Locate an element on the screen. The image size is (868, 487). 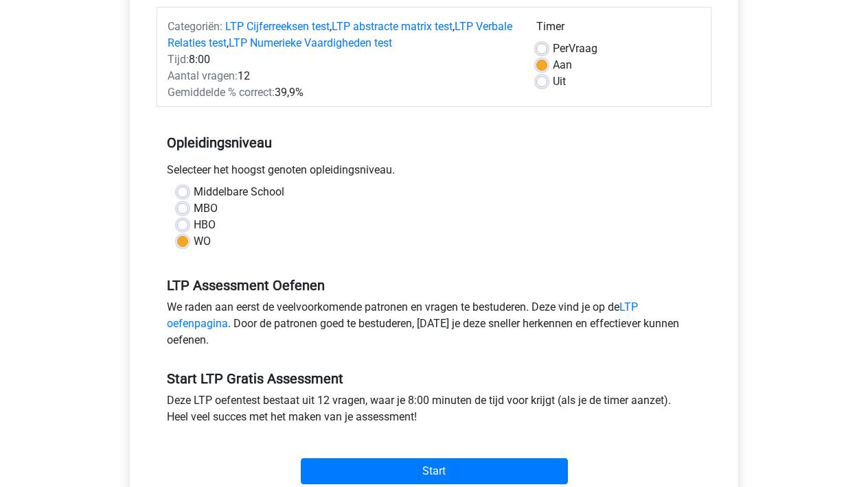
h5: LTP Assessment Oefenen is located at coordinates (434, 286).